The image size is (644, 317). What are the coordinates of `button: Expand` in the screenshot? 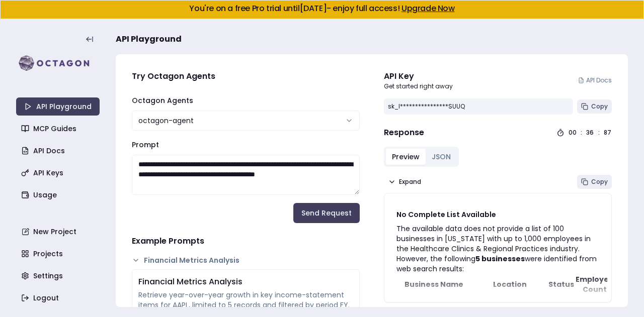 It's located at (405, 182).